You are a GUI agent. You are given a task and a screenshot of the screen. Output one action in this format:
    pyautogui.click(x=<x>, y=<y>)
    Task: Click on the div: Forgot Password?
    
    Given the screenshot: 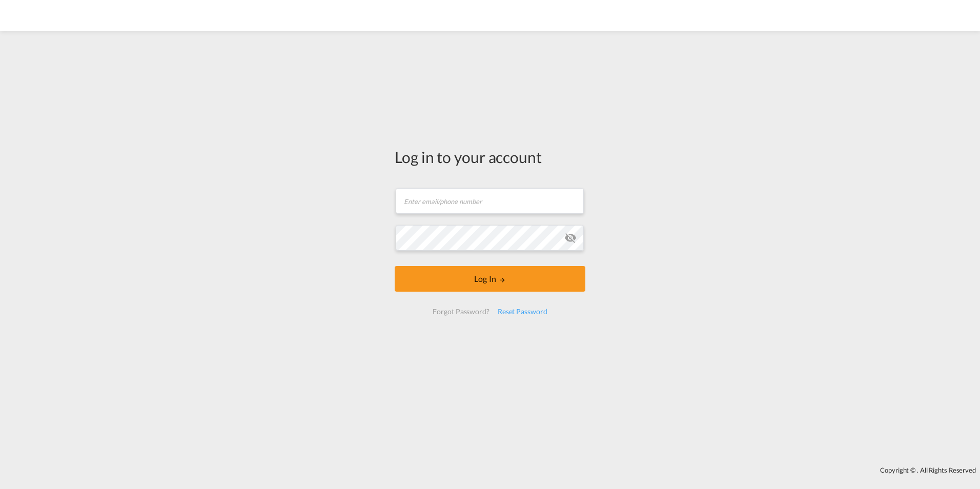 What is the action you would take?
    pyautogui.click(x=461, y=312)
    